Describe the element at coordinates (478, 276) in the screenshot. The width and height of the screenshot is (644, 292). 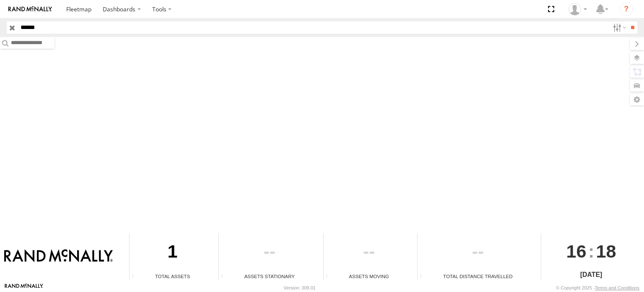
I see `div: Total Distance Travelled` at that location.